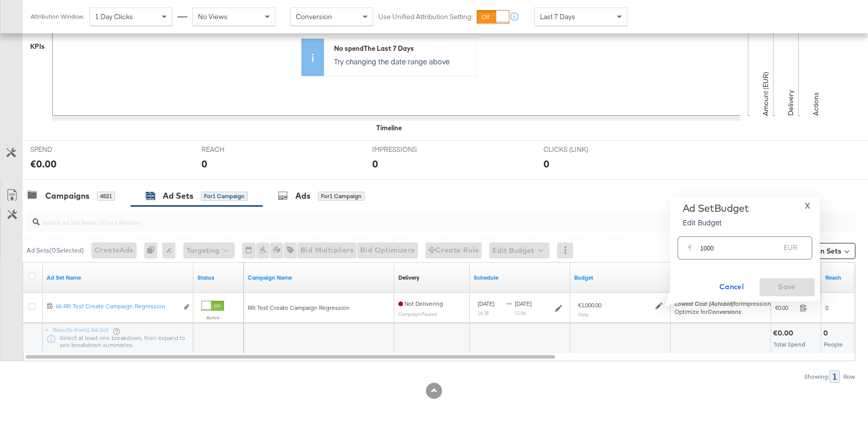  What do you see at coordinates (410, 149) in the screenshot?
I see `span: IMPRESSIONS` at bounding box center [410, 149].